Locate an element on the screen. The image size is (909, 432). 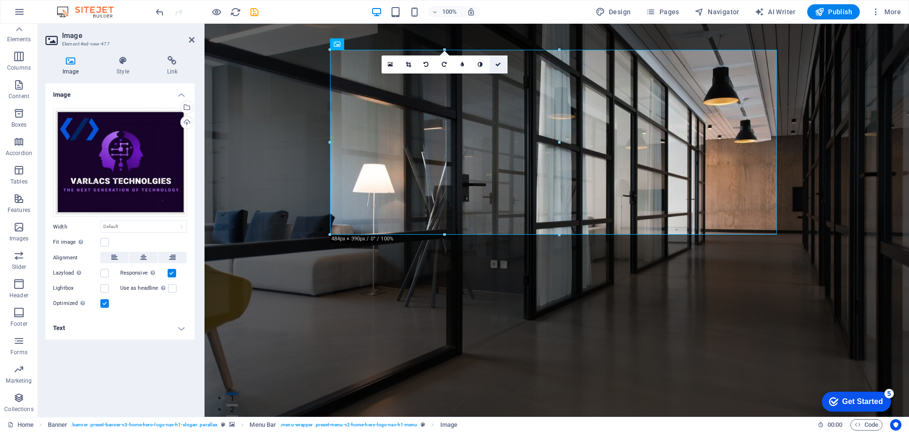
a: Rotate left 90° is located at coordinates (427, 64).